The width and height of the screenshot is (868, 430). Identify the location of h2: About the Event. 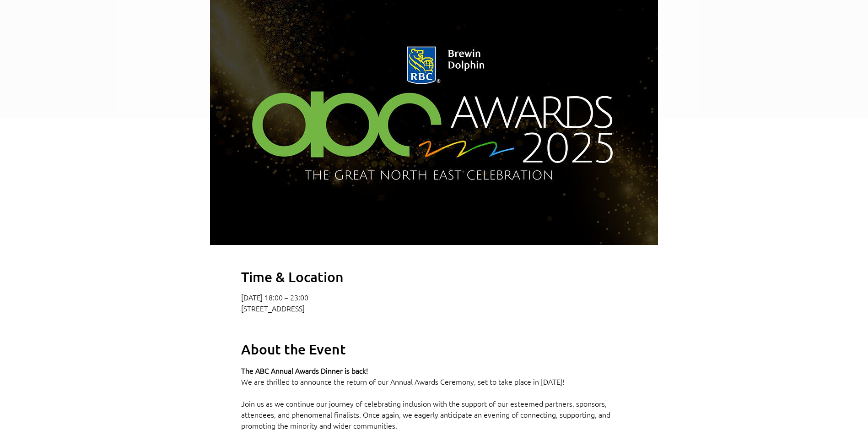
(434, 349).